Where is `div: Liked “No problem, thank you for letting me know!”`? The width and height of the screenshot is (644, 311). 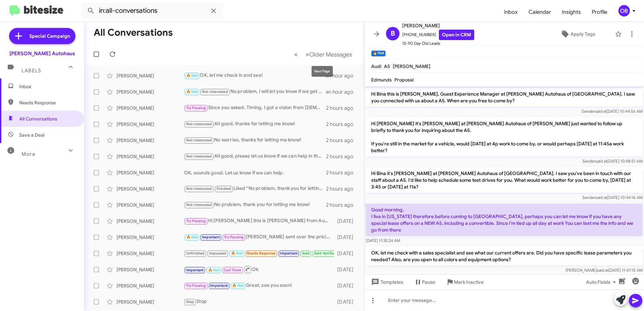 div: Liked “No problem, thank you for letting me know!” is located at coordinates (255, 188).